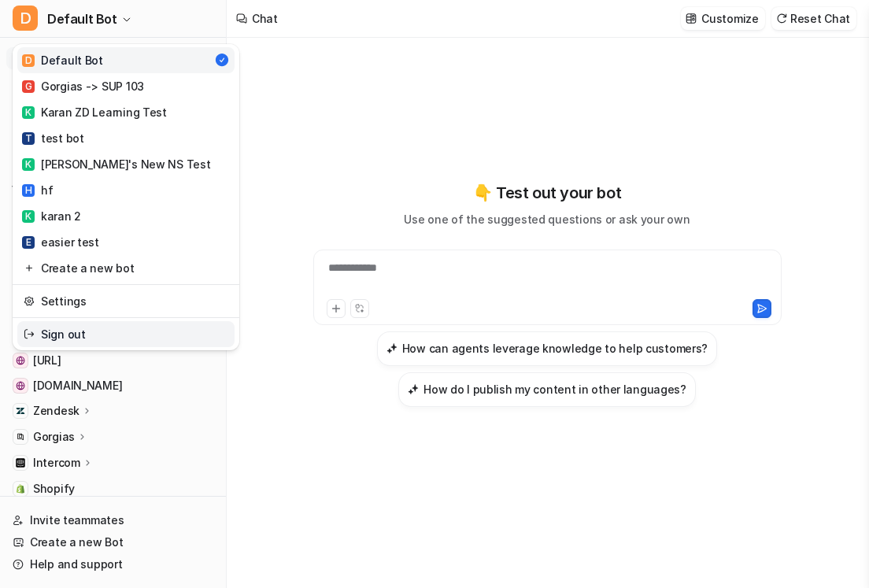  Describe the element at coordinates (29, 242) in the screenshot. I see `span: E` at that location.